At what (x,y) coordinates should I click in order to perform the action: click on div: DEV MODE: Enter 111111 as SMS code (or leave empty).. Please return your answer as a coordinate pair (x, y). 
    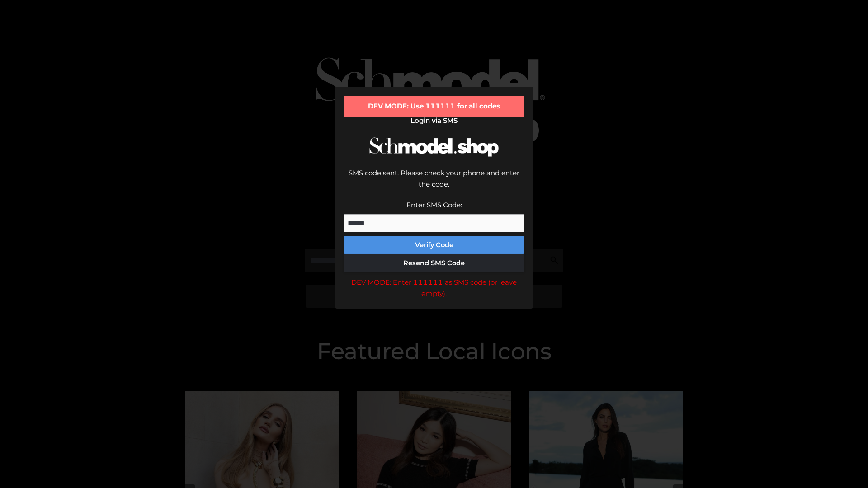
    Looking at the image, I should click on (434, 288).